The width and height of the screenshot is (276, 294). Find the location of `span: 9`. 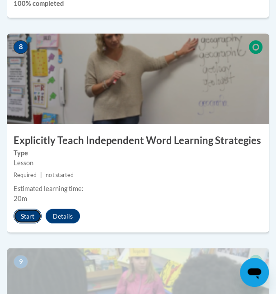

span: 9 is located at coordinates (21, 262).